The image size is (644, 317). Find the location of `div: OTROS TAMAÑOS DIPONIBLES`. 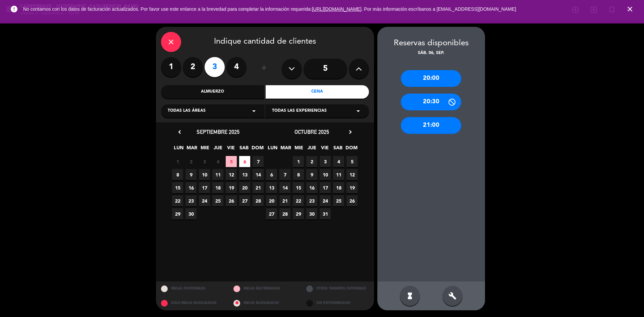

div: OTROS TAMAÑOS DIPONIBLES is located at coordinates (338, 288).